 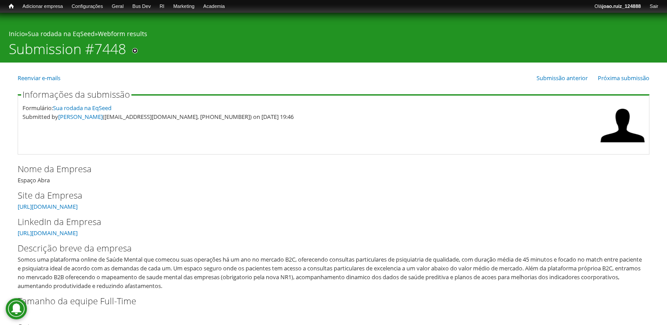 What do you see at coordinates (622, 145) in the screenshot?
I see `a: Ver perfil do usuário.` at bounding box center [622, 145].